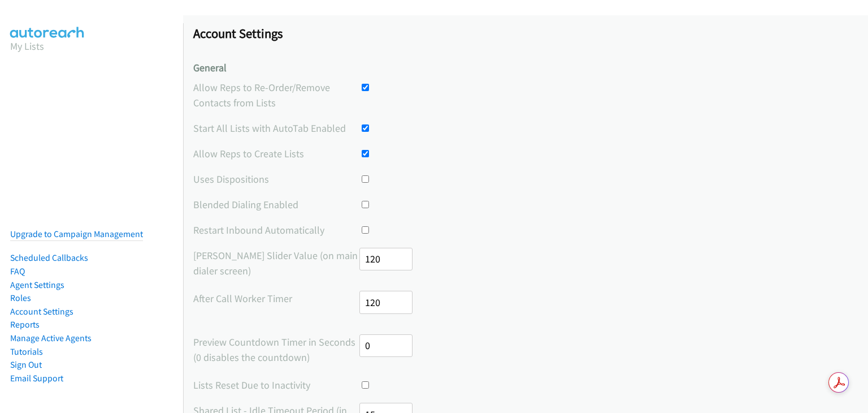  Describe the element at coordinates (25, 324) in the screenshot. I see `a: Reports` at that location.